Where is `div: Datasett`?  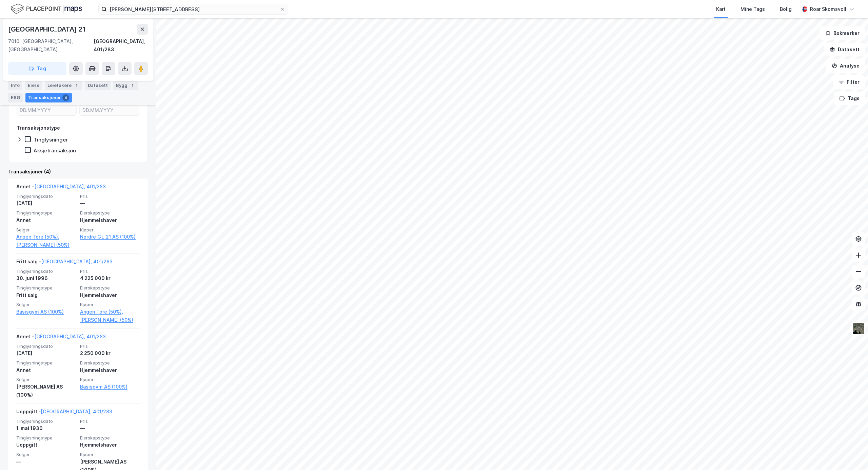 div: Datasett is located at coordinates (98, 86).